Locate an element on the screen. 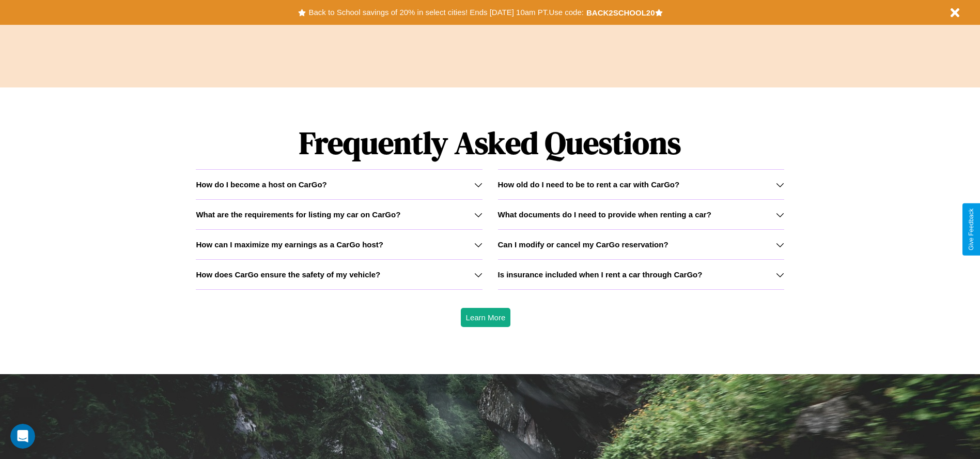  h3: Is insurance included when I rent a car through CarGo? is located at coordinates (600, 274).